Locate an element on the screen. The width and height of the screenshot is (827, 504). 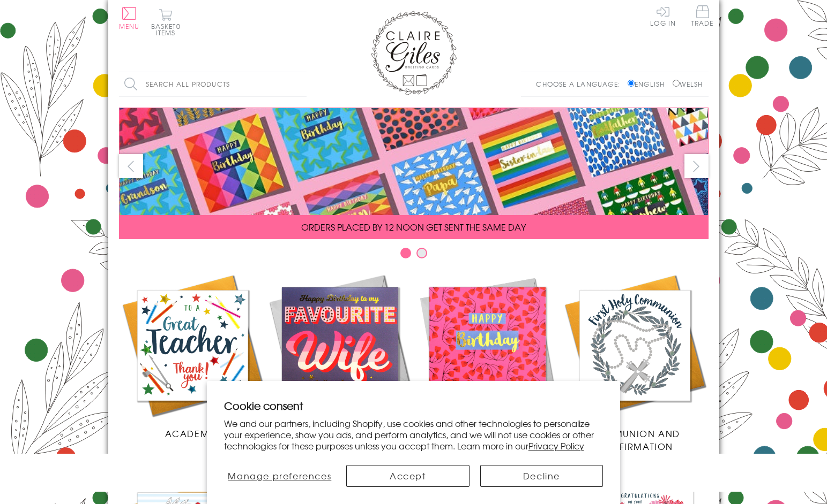
div: Carousel Pagination is located at coordinates (414, 255).